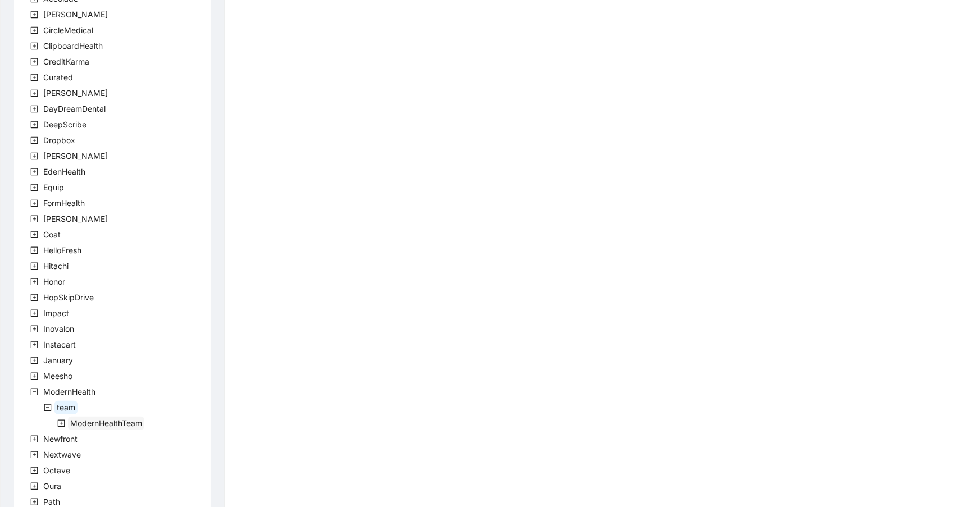 The height and width of the screenshot is (507, 980). Describe the element at coordinates (75, 156) in the screenshot. I see `span: Earnest` at that location.